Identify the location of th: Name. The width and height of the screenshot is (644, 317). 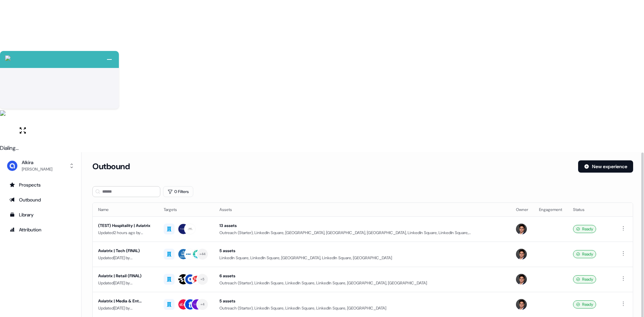
(125, 209).